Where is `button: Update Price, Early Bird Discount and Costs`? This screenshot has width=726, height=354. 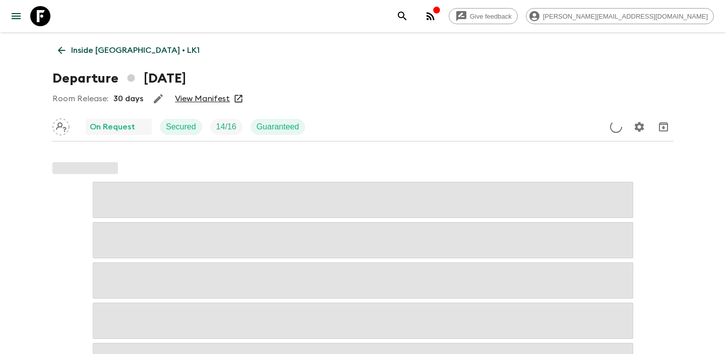 button: Update Price, Early Bird Discount and Costs is located at coordinates (616, 127).